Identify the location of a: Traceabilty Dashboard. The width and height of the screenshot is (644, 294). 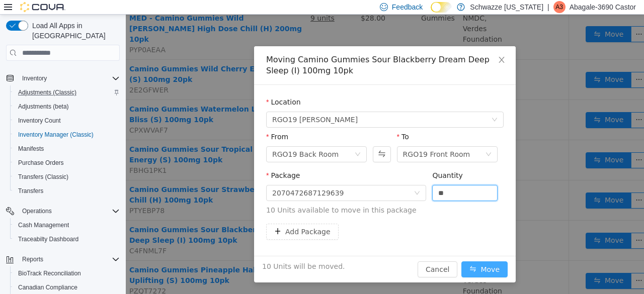
(48, 240).